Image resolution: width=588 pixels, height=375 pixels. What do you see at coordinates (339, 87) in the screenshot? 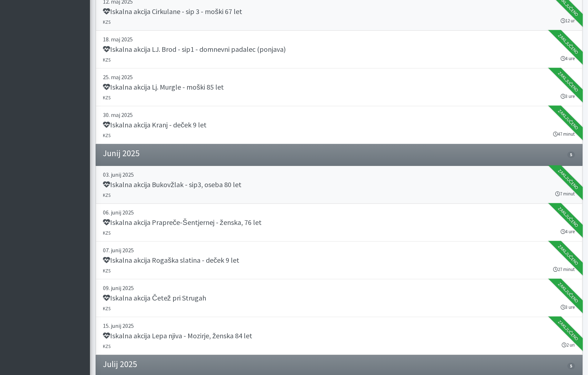
I see `a: 25. maj 2025 Iskalna akcija Lj. Murgle - moški 85 let KZS 3 ure Zaključeno` at bounding box center [339, 87].